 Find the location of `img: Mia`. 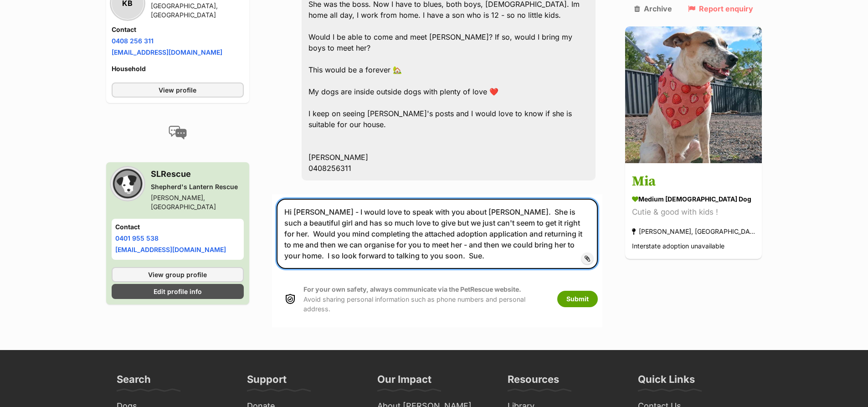

img: Mia is located at coordinates (694, 95).